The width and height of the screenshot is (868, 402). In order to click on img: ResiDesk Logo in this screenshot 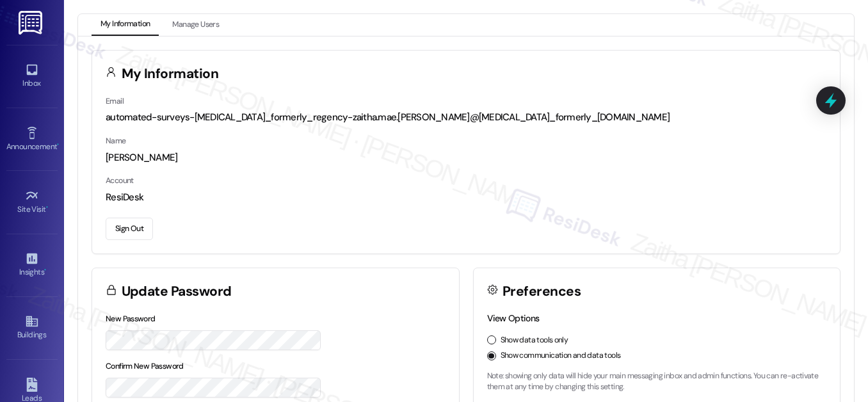, I will do `click(31, 23)`.